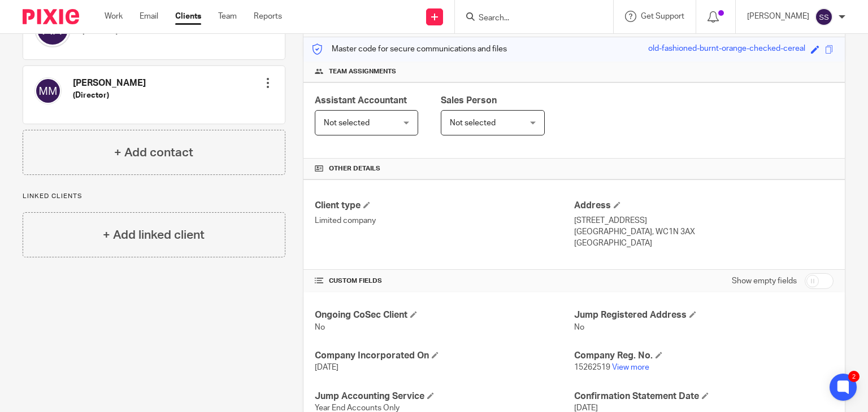 The height and width of the screenshot is (412, 868). What do you see at coordinates (469, 100) in the screenshot?
I see `span: Sales Person` at bounding box center [469, 100].